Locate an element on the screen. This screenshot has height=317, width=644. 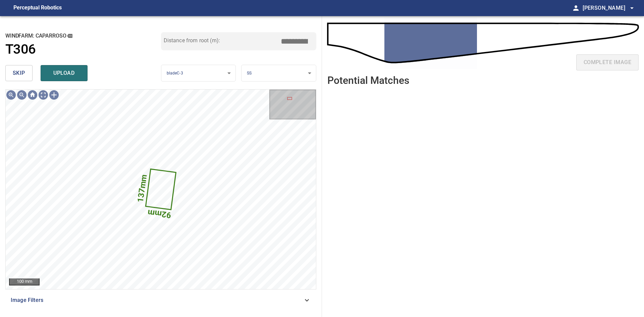
div: Zoom in is located at coordinates (11, 95).